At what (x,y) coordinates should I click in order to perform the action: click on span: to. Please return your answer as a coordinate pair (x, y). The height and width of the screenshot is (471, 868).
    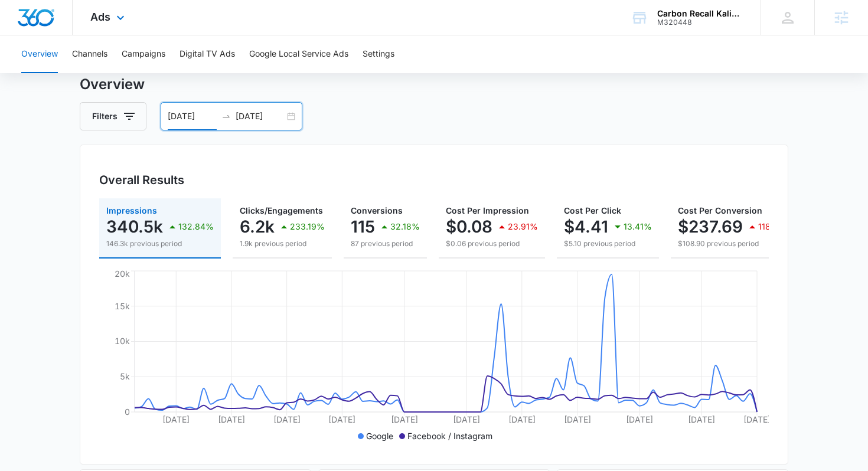
    Looking at the image, I should click on (226, 116).